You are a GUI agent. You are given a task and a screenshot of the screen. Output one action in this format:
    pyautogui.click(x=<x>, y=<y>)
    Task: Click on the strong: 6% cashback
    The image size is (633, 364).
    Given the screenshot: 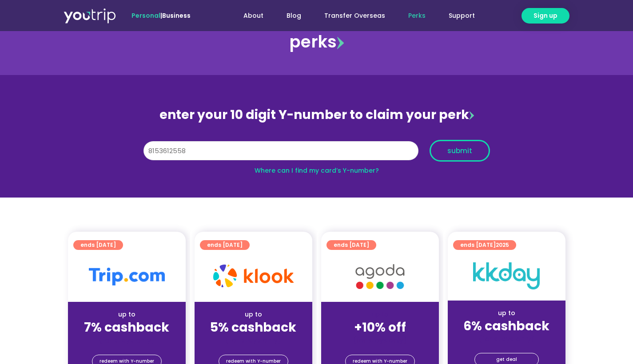 What is the action you would take?
    pyautogui.click(x=506, y=326)
    